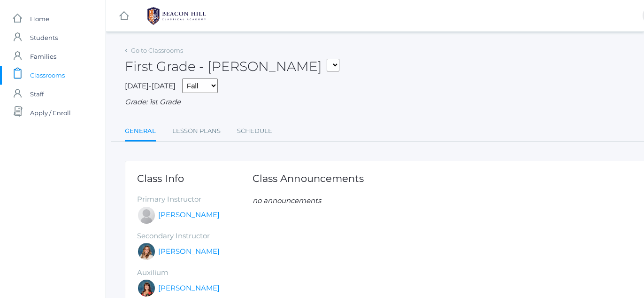  I want to click on a: General, so click(140, 131).